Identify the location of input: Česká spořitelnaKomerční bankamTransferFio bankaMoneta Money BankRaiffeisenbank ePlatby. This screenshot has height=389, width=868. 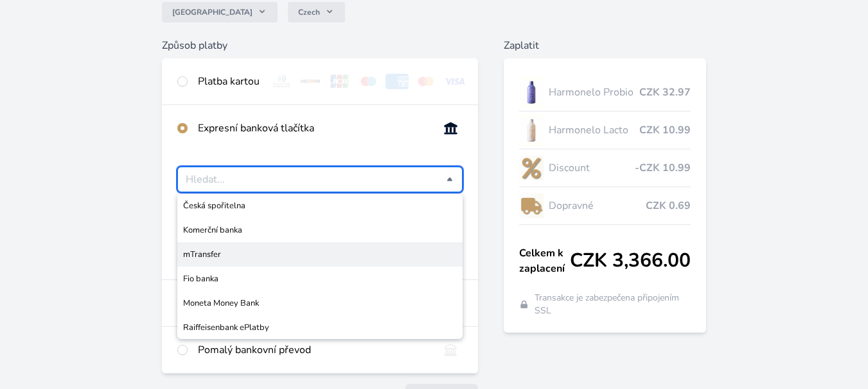
(316, 180).